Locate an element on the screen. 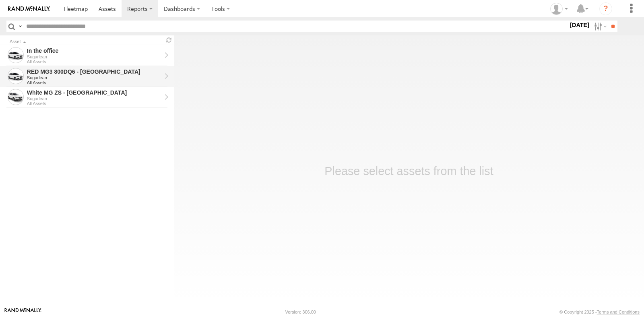  label: Search Query is located at coordinates (20, 26).